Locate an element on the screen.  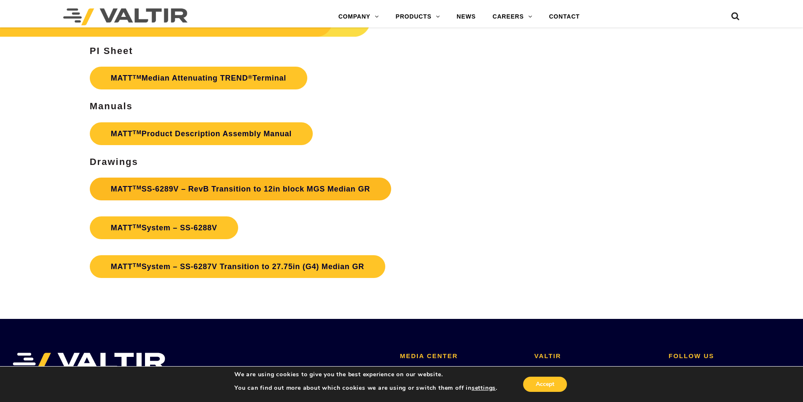
h2: MEDIA CENTER is located at coordinates (461, 356).